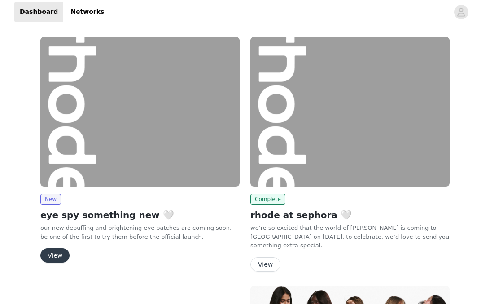  What do you see at coordinates (268, 199) in the screenshot?
I see `span: Complete` at bounding box center [268, 199].